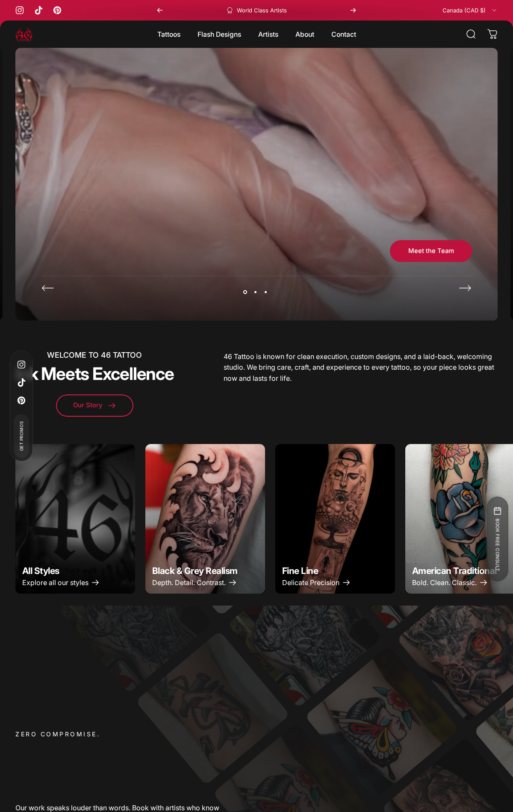 The width and height of the screenshot is (513, 812). Describe the element at coordinates (48, 288) in the screenshot. I see `button: Previous` at that location.